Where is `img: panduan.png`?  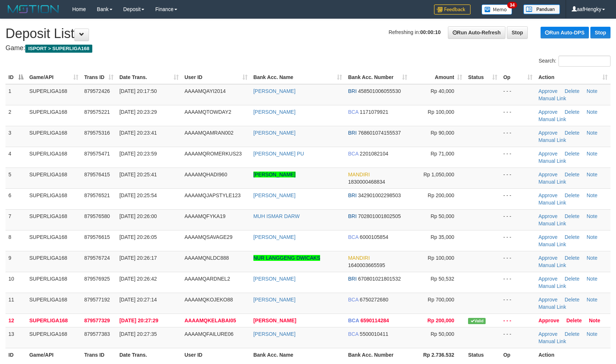
img: panduan.png is located at coordinates (542, 9).